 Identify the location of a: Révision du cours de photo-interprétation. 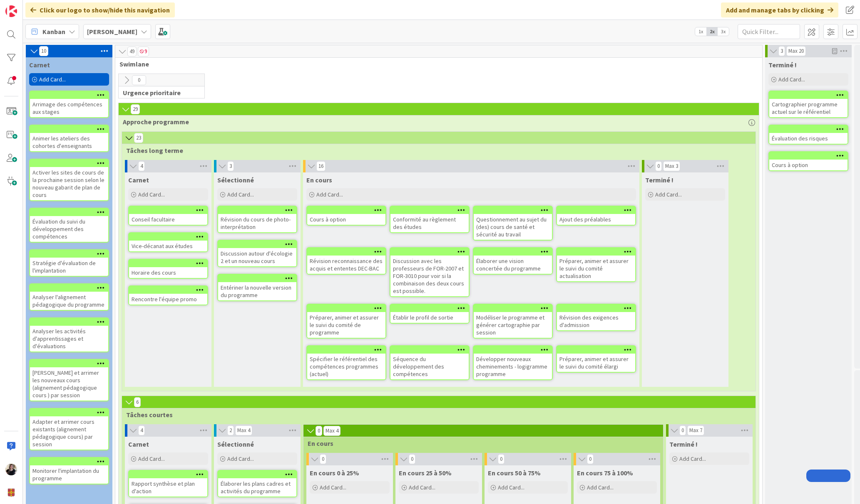
(258, 220).